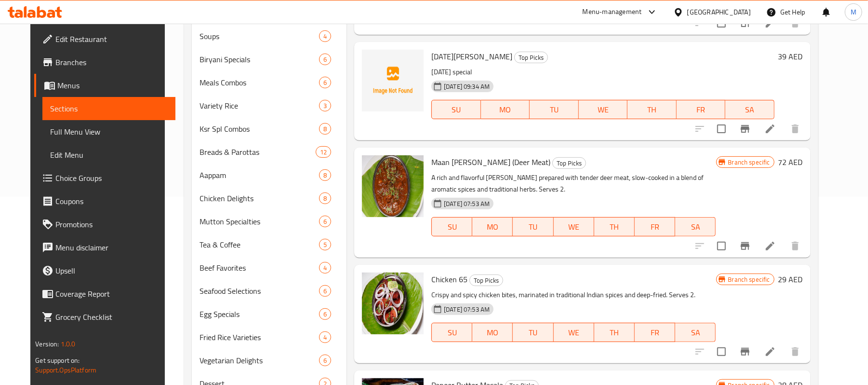  Describe the element at coordinates (109, 131) in the screenshot. I see `span: Full Menu View` at that location.